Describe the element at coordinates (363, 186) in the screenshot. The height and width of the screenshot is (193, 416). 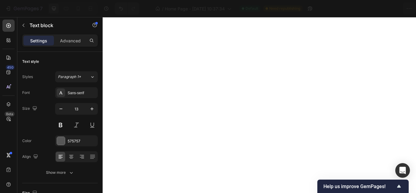
I see `button: Show survey - Help us improve GemPages!` at that location.